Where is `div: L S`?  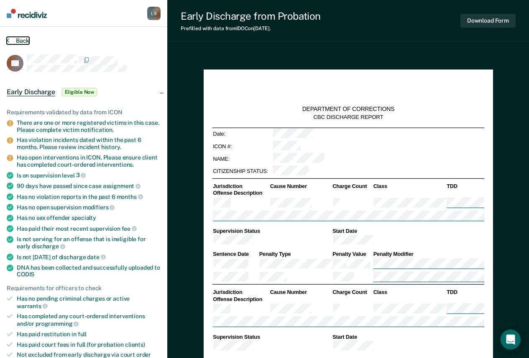 div: L S is located at coordinates (154, 13).